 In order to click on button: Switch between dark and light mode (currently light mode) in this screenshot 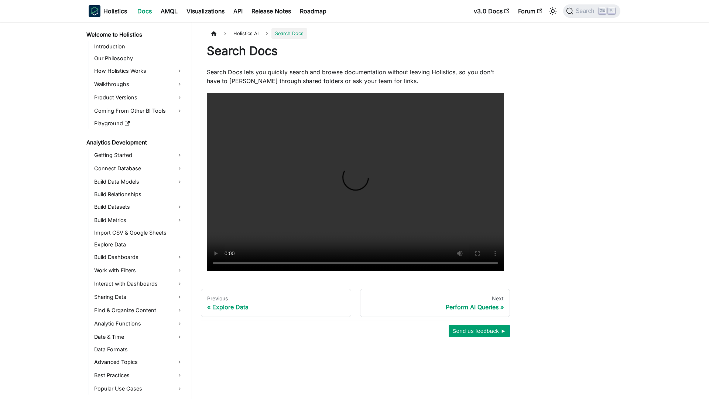, I will do `click(553, 11)`.